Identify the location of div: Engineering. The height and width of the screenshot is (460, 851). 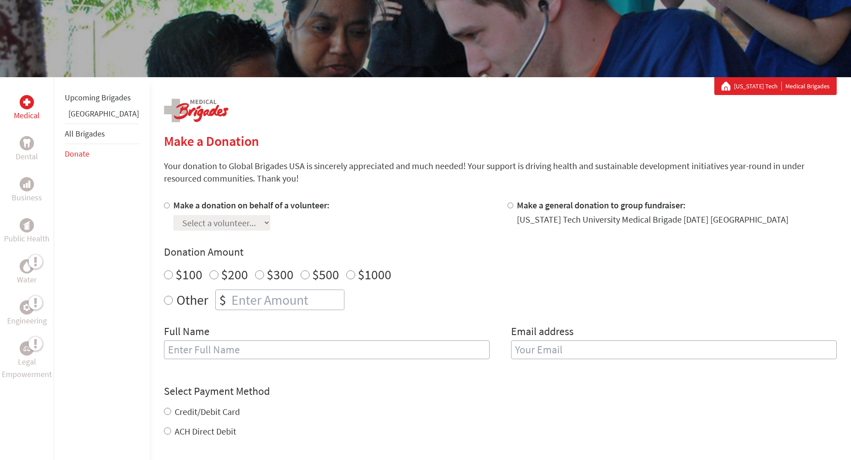
(27, 308).